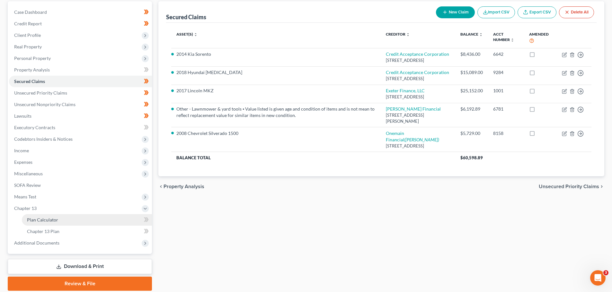 This screenshot has height=292, width=612. What do you see at coordinates (455, 12) in the screenshot?
I see `button: New Claim` at bounding box center [455, 12].